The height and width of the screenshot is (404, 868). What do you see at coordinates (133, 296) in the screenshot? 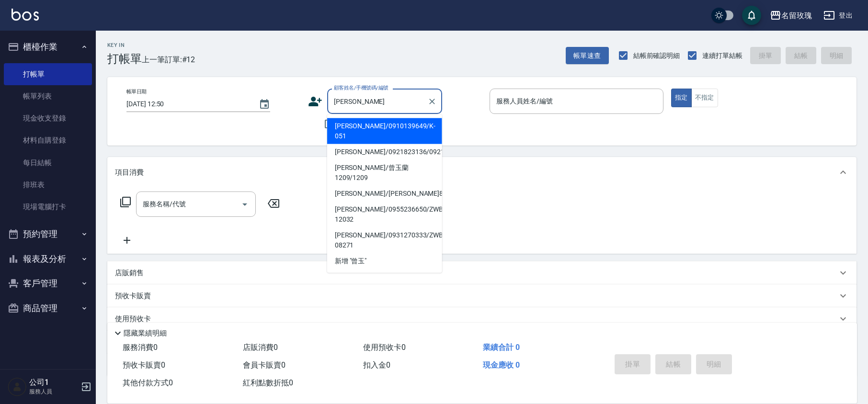
I see `p: 預收卡販賣` at bounding box center [133, 296].